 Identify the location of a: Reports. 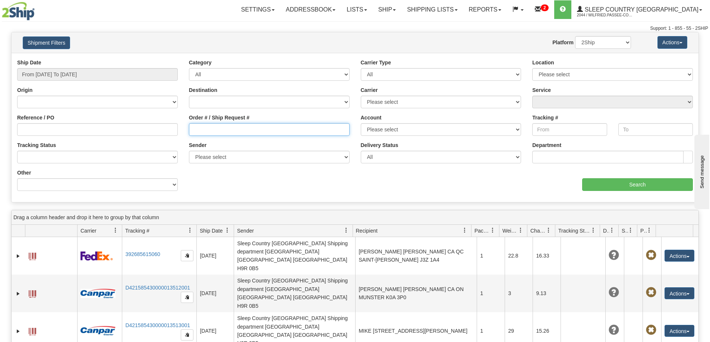
(485, 10).